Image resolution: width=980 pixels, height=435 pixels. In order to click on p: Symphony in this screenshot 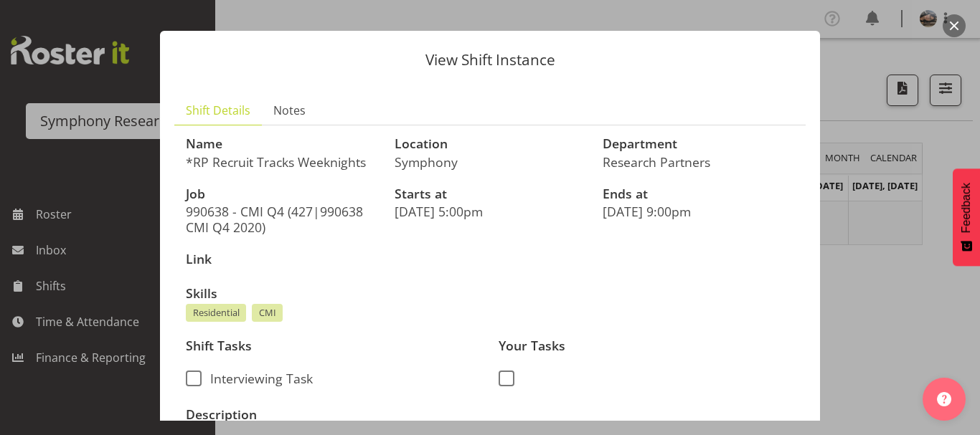, I will do `click(490, 162)`.